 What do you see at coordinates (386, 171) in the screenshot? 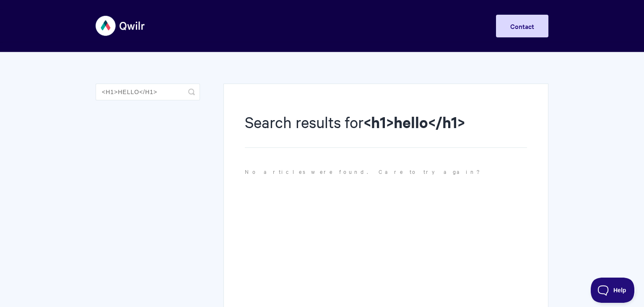
I see `p: No articles were found. Care to try again?` at bounding box center [386, 171].